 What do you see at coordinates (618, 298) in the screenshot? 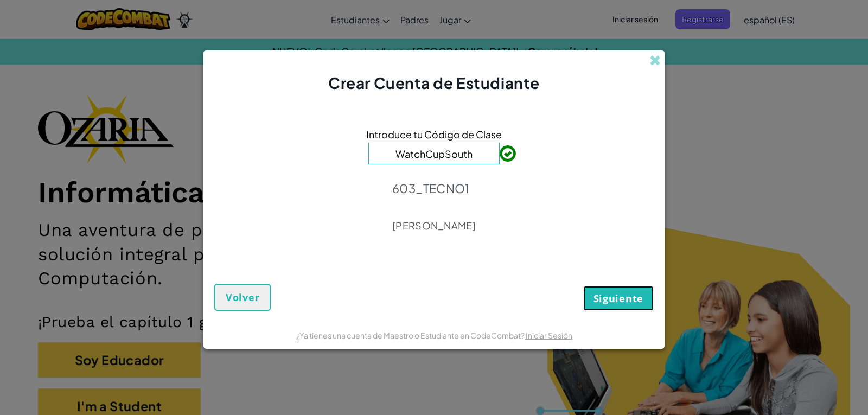
I see `button: Siguiente` at bounding box center [618, 298].